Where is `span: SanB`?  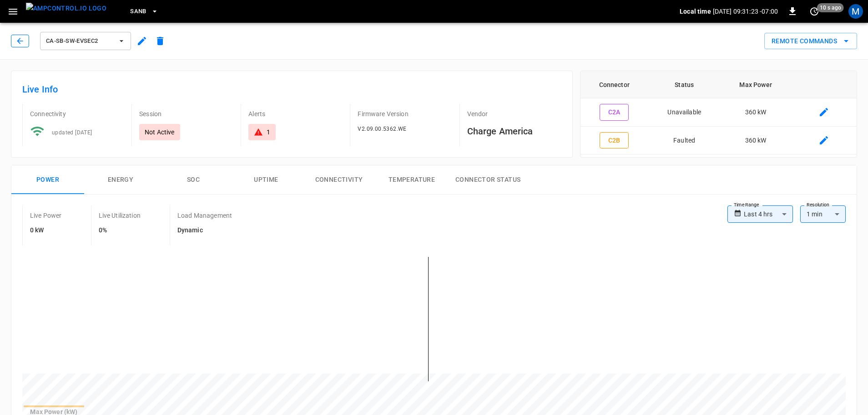
span: SanB is located at coordinates (138, 11).